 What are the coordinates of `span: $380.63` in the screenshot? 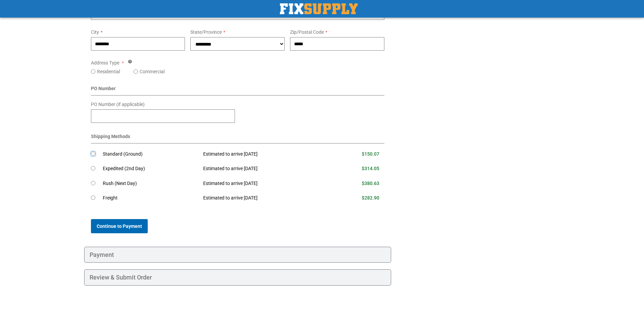 It's located at (370, 183).